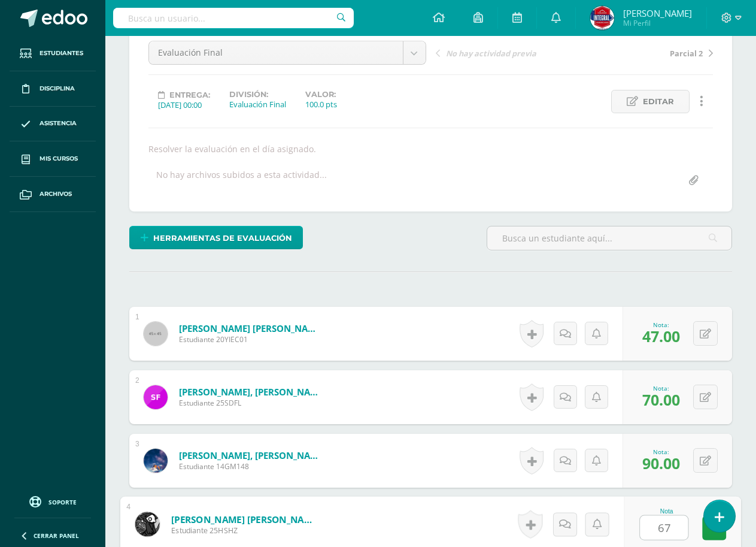 This screenshot has width=756, height=547. What do you see at coordinates (257, 105) in the screenshot?
I see `div: Evaluación Final` at bounding box center [257, 105].